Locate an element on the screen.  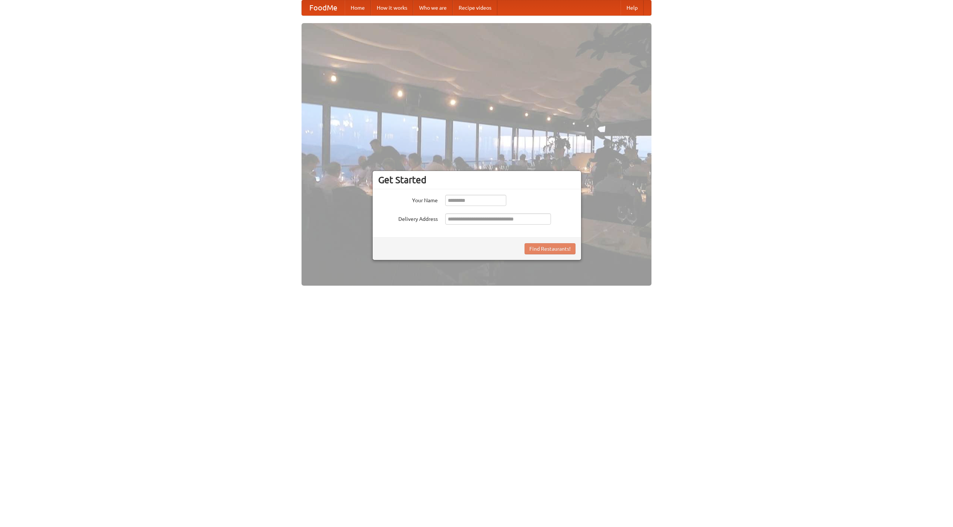
button: Find Restaurants! is located at coordinates (550, 249).